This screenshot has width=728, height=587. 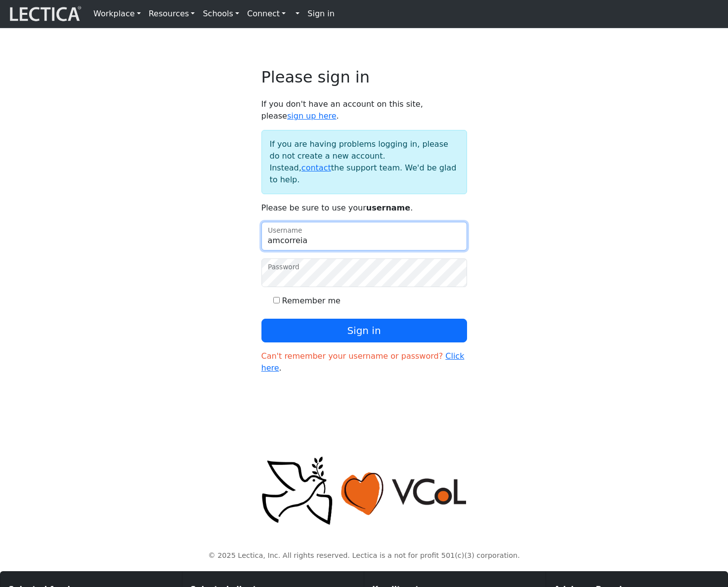 I want to click on input: Username, so click(x=364, y=236).